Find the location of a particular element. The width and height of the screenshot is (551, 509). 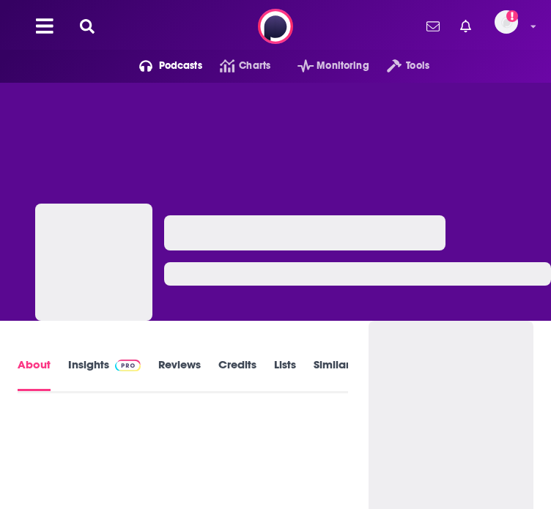

a: Charts is located at coordinates (236, 66).